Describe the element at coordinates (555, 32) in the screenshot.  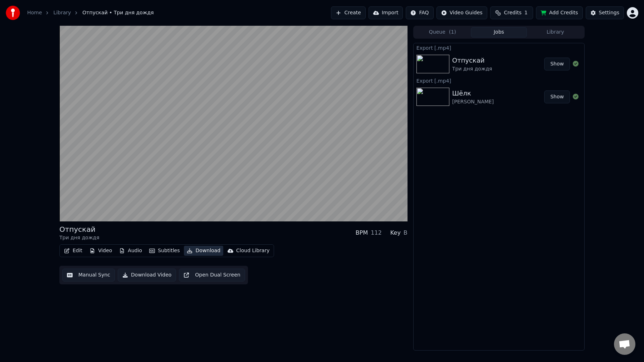
I see `button: Library` at that location.